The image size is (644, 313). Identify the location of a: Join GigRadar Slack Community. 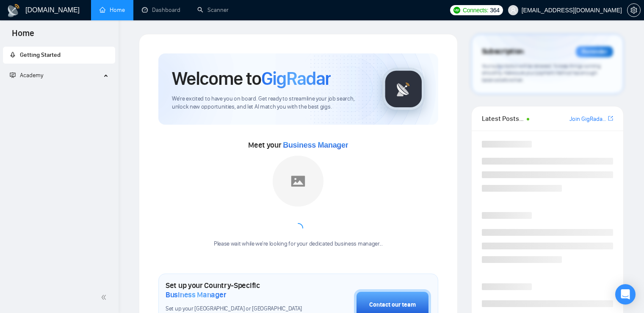
(587, 119).